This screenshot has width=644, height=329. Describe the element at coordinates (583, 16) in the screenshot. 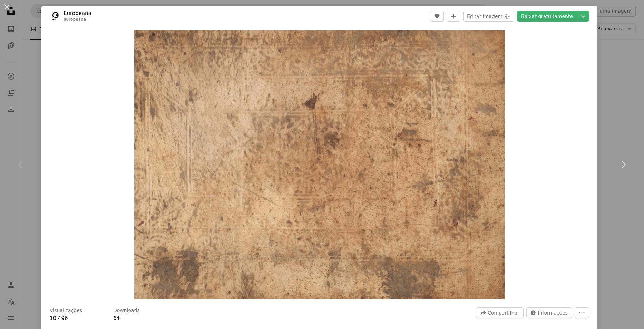

I see `button: Escolha o tamanho do download` at that location.